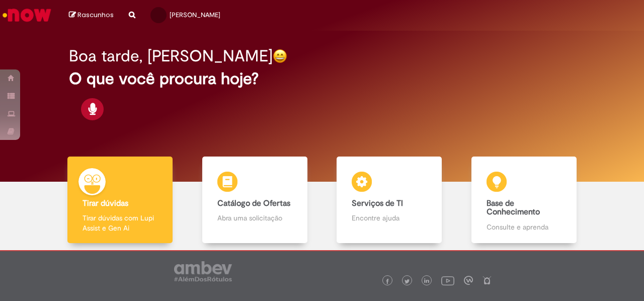 The image size is (644, 301). I want to click on b: Catálogo de Ofertas, so click(254, 203).